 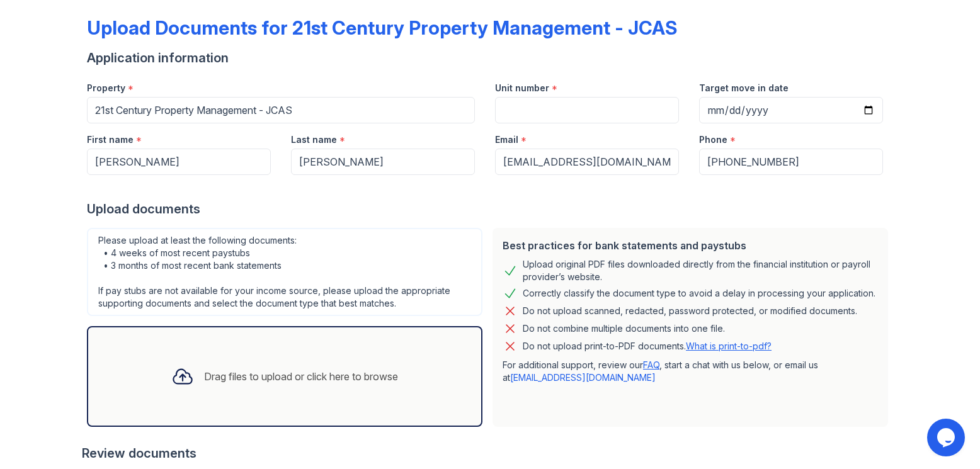 I want to click on div: Upload original PDF files downloaded directly from the financial institution or payroll provider’..., so click(x=700, y=270).